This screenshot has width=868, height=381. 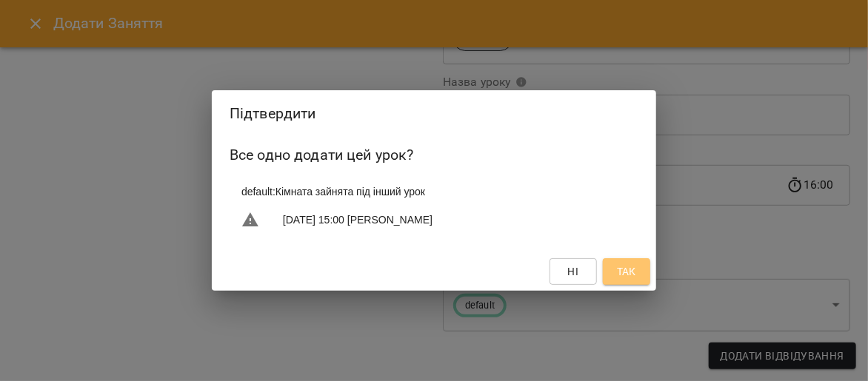 What do you see at coordinates (627, 272) in the screenshot?
I see `span: Так` at bounding box center [627, 272].